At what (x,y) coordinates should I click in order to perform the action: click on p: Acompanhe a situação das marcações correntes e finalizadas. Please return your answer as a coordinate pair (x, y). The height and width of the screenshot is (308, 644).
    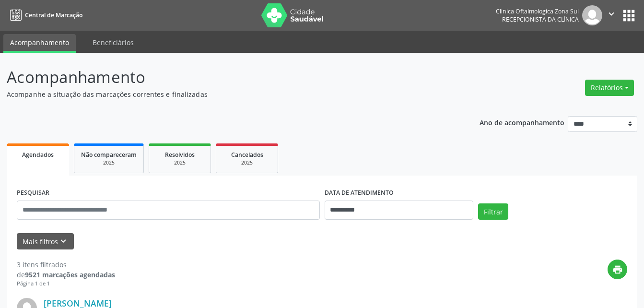
    Looking at the image, I should click on (227, 94).